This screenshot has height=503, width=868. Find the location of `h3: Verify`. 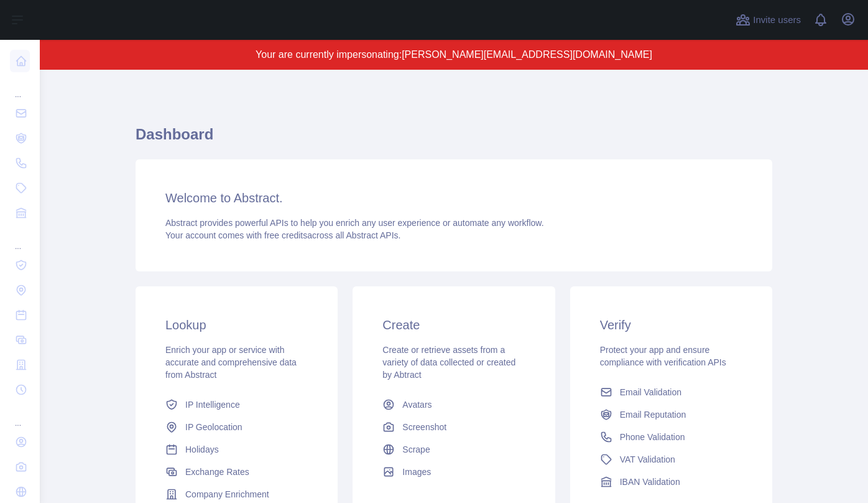

h3: Verify is located at coordinates (671, 325).